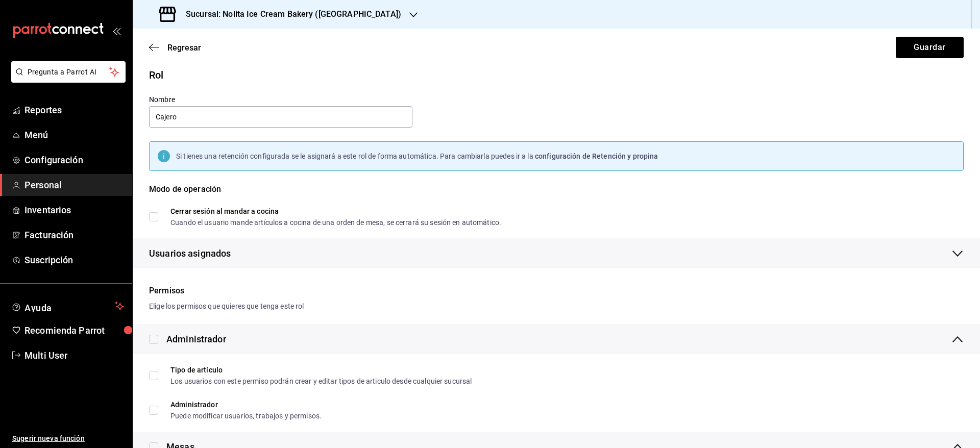 Image resolution: width=980 pixels, height=448 pixels. I want to click on div: Modo de operación, so click(556, 195).